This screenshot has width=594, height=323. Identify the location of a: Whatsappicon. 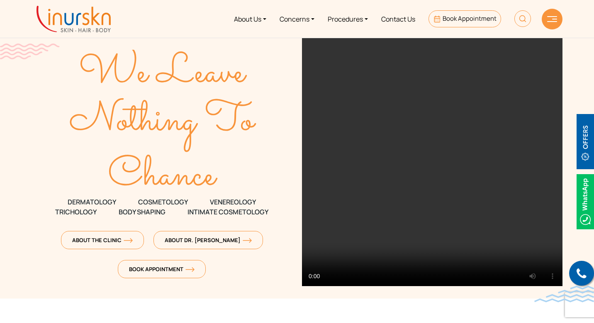
(586, 201).